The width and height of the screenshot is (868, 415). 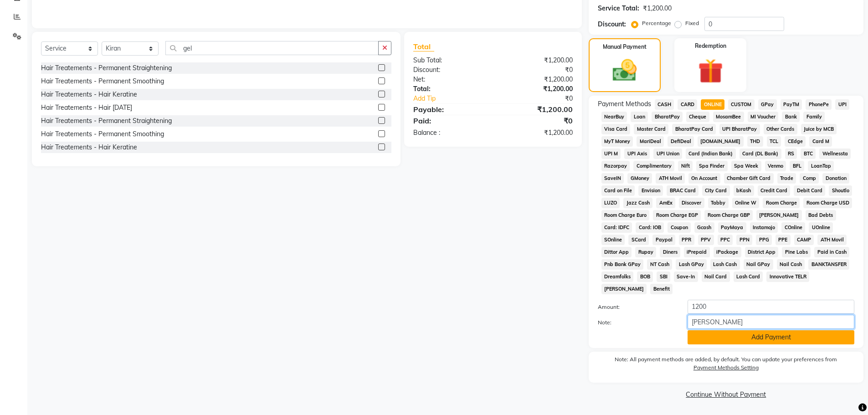 What do you see at coordinates (790, 117) in the screenshot?
I see `span: Bank` at bounding box center [790, 117].